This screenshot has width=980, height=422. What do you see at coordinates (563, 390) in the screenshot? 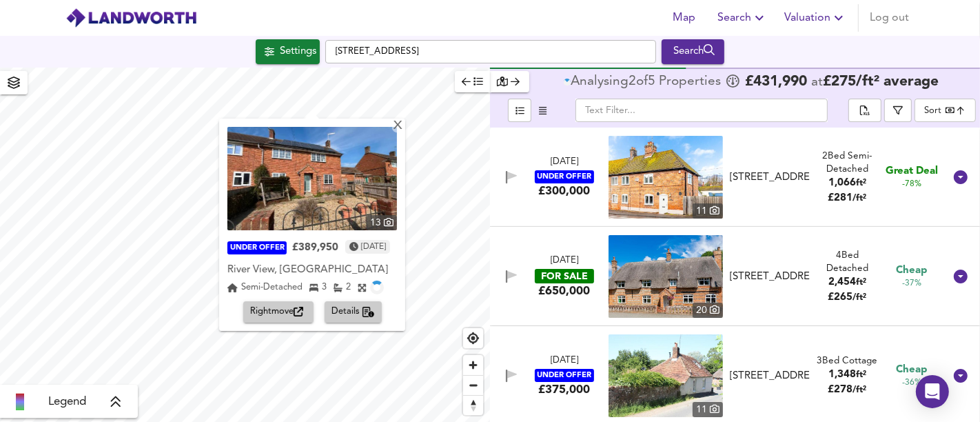
I see `div: £375,000` at bounding box center [563, 390].